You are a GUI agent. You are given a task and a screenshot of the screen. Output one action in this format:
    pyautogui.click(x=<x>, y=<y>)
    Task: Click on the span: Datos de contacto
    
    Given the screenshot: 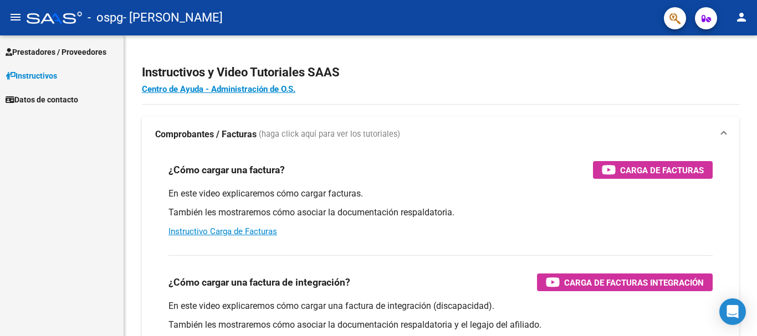 What is the action you would take?
    pyautogui.click(x=42, y=100)
    